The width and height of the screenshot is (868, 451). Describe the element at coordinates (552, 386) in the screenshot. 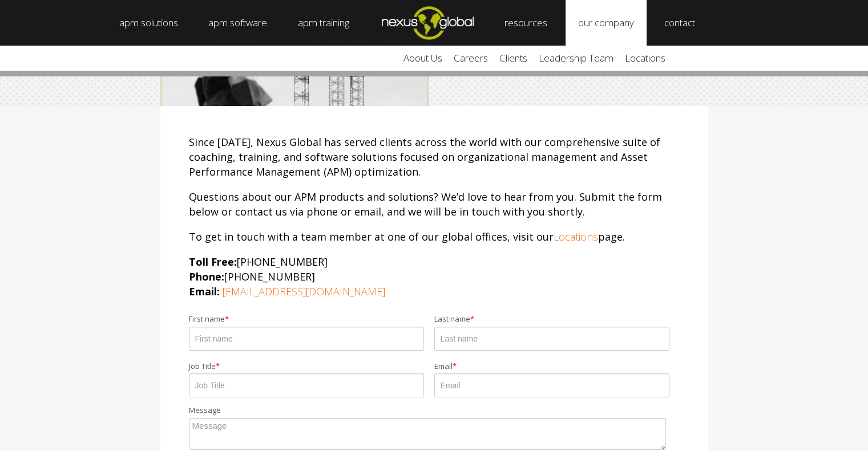

I see `input: Email` at that location.